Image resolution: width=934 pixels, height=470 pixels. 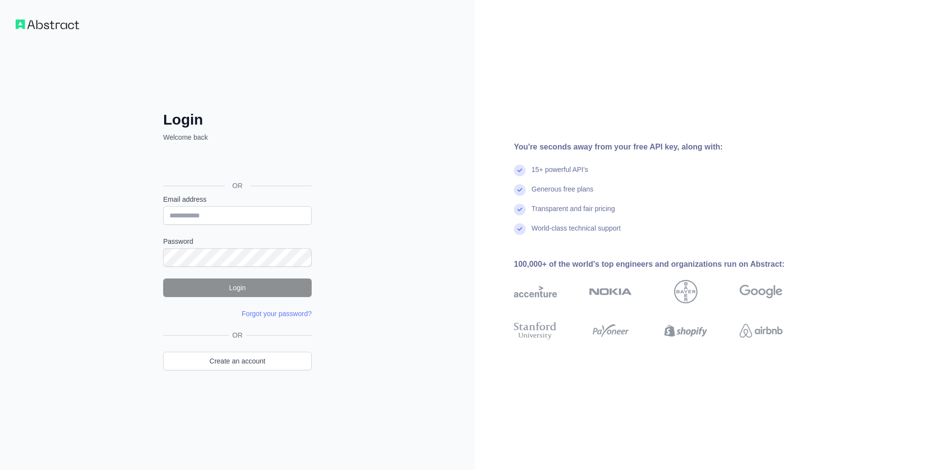 I want to click on img: Workflow, so click(x=47, y=24).